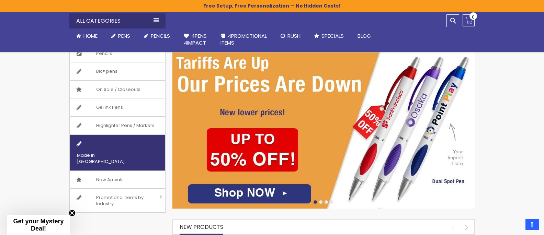  Describe the element at coordinates (118, 201) in the screenshot. I see `a: Promotional Items by Industry` at that location.